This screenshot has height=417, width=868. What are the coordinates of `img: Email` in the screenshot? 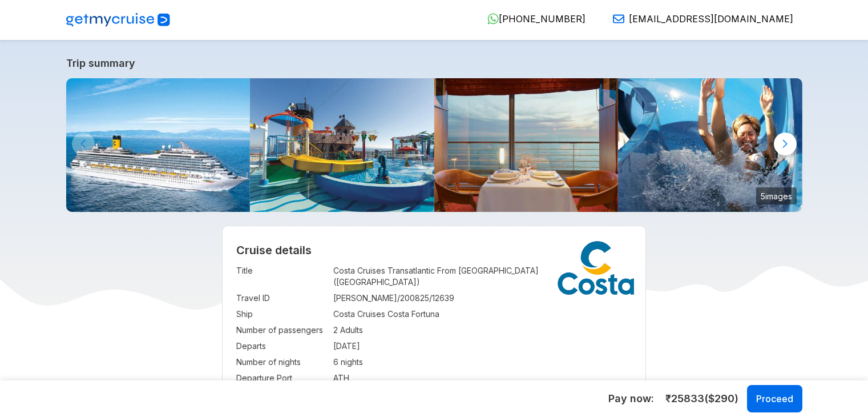 It's located at (619, 19).